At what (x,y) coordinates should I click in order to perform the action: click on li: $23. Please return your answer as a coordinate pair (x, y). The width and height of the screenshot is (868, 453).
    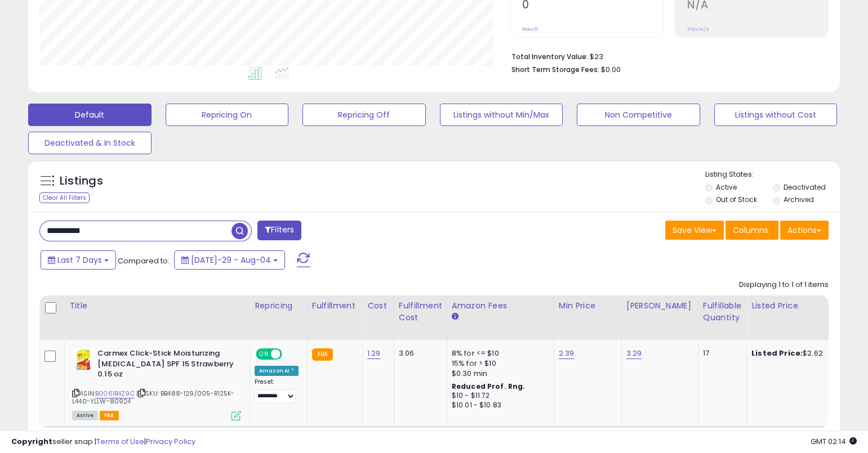
    Looking at the image, I should click on (666, 56).